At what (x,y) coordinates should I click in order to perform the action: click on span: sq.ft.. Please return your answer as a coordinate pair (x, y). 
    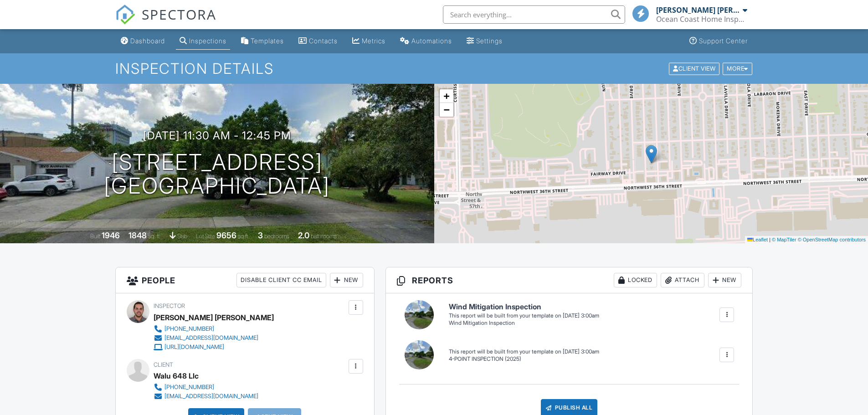
    Looking at the image, I should click on (244, 236).